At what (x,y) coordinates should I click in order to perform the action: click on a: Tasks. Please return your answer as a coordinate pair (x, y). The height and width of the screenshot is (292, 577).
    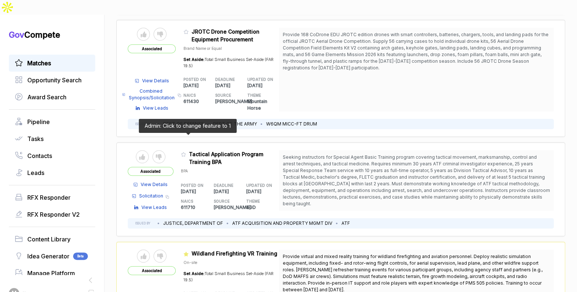
    Looking at the image, I should click on (52, 139).